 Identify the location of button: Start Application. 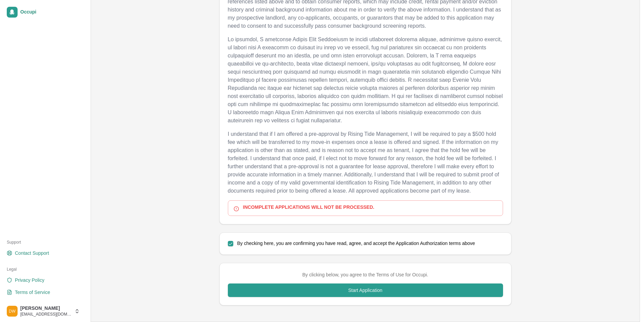
(365, 290).